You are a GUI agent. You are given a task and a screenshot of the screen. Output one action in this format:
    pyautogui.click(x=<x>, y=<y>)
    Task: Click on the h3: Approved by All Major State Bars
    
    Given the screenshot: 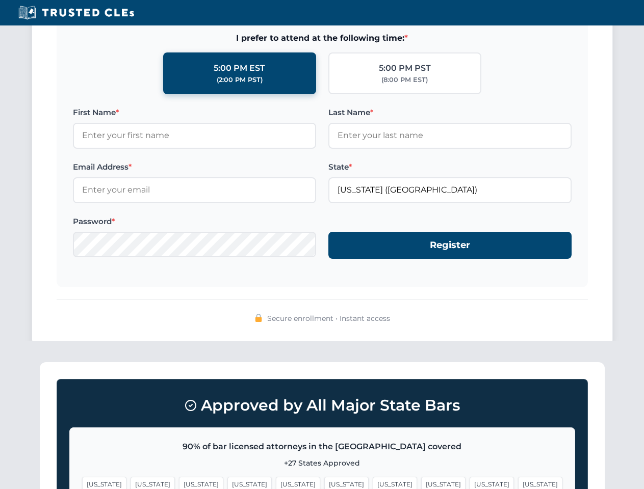 What is the action you would take?
    pyautogui.click(x=322, y=406)
    